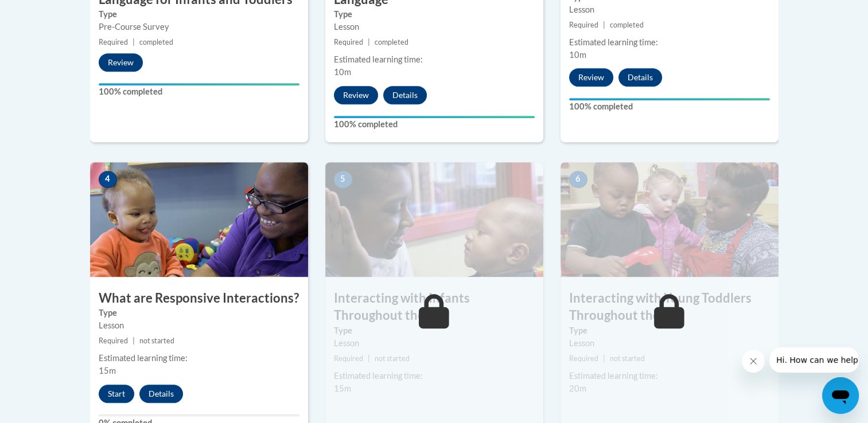 This screenshot has height=423, width=868. I want to click on span: 4, so click(108, 180).